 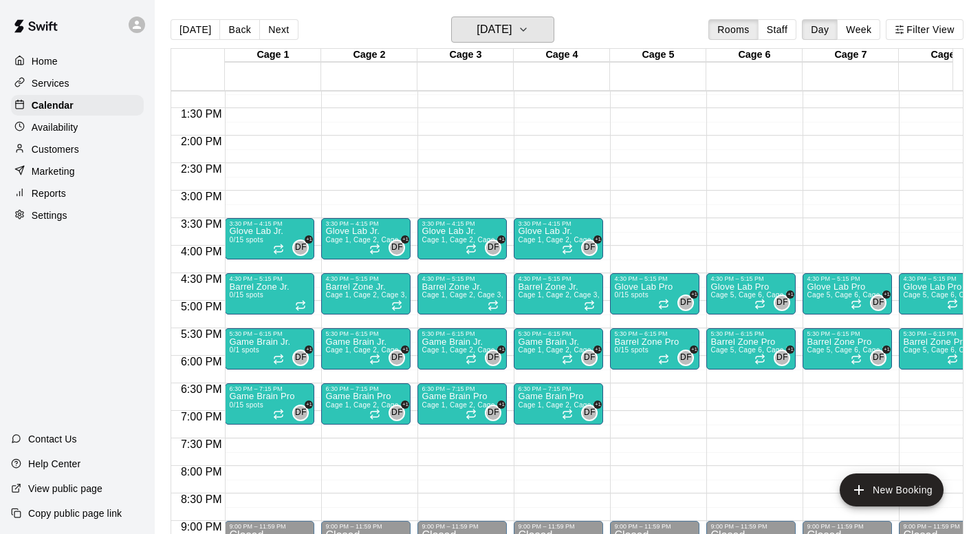 What do you see at coordinates (202, 334) in the screenshot?
I see `span: 5:30 PM` at bounding box center [202, 334].